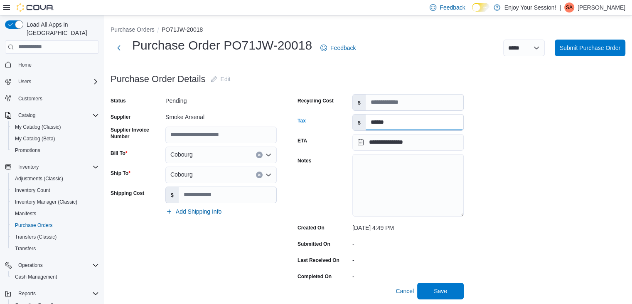  I want to click on span: My Catalog (Beta), so click(35, 138).